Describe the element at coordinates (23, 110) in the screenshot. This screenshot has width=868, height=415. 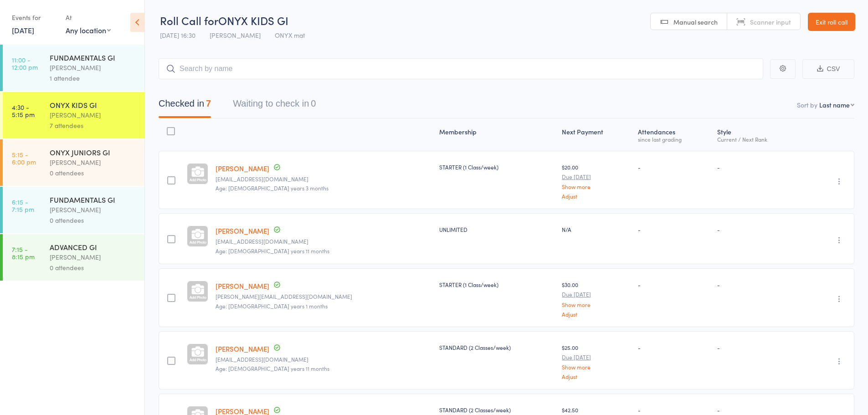
I see `time: 4:30 - 5:15 pm` at that location.